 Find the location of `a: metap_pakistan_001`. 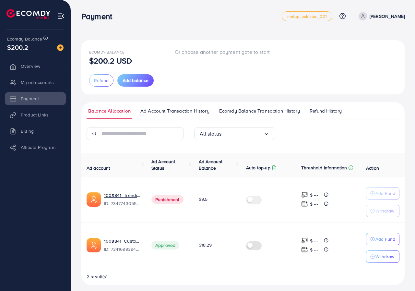

a: metap_pakistan_001 is located at coordinates (307, 16).